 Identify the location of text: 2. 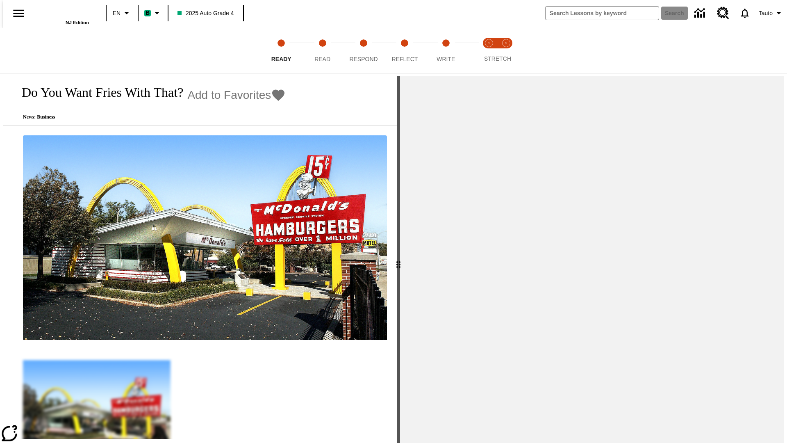
(506, 43).